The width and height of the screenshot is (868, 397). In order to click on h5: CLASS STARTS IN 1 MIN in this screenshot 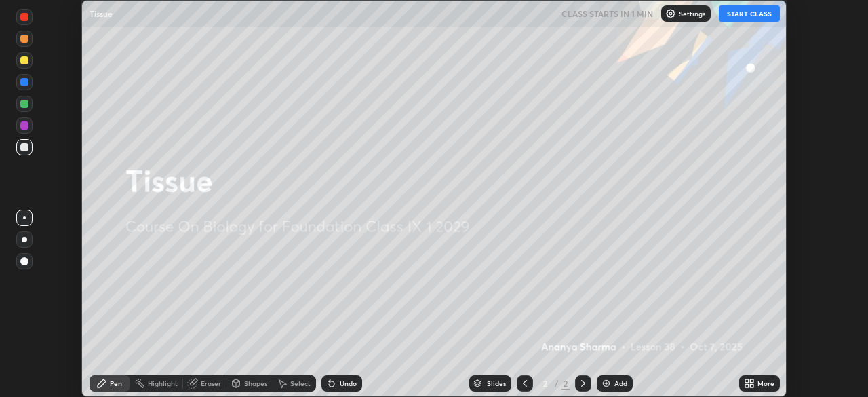, I will do `click(607, 14)`.